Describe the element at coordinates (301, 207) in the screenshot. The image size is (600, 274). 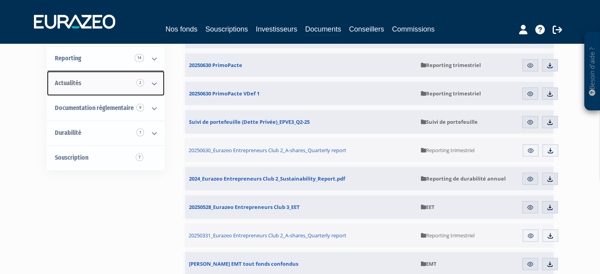
I see `a: 20250528_Eurazeo Entrepreneurs Club 3_EET` at that location.